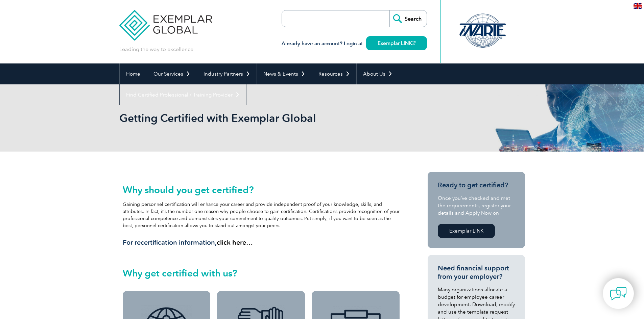  Describe the element at coordinates (227, 74) in the screenshot. I see `a: Industry Partners` at that location.